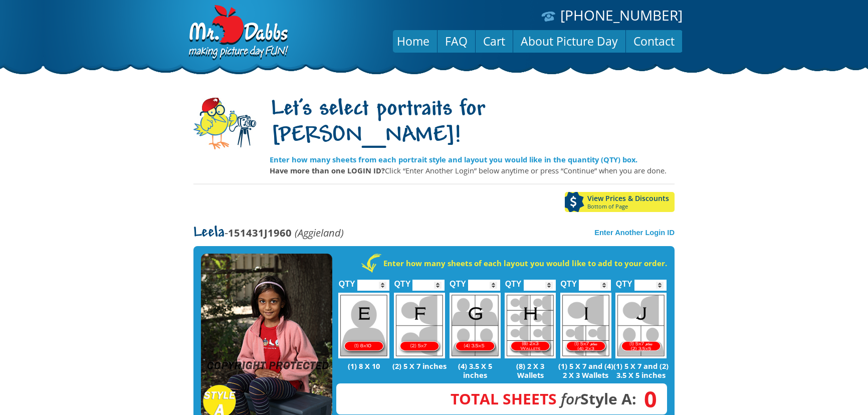  Describe the element at coordinates (474, 371) in the screenshot. I see `p: (4) 3.5 X 5 inches` at that location.